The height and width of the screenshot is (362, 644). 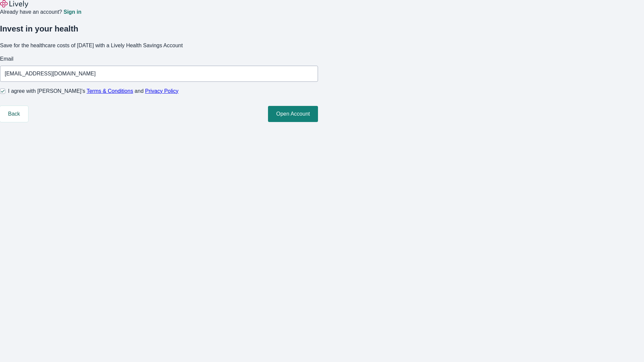 I want to click on div: Sign in, so click(x=72, y=12).